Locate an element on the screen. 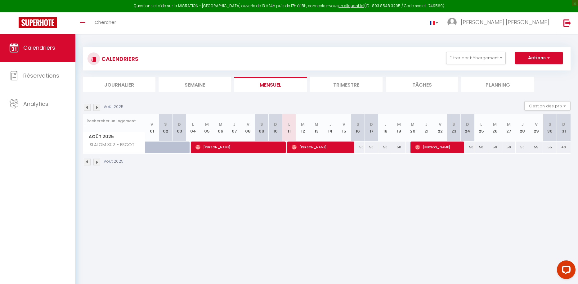  th: 13 is located at coordinates (316, 127).